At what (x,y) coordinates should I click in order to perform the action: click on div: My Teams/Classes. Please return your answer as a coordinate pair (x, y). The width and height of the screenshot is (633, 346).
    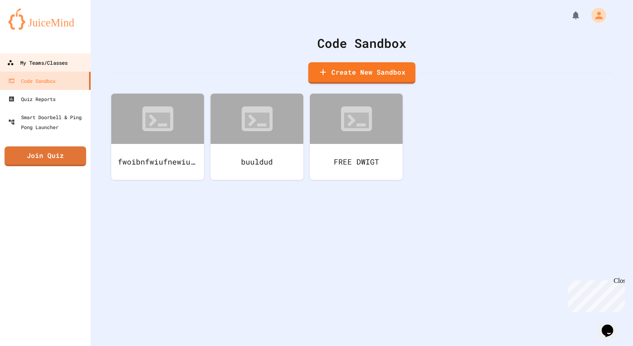
    Looking at the image, I should click on (37, 63).